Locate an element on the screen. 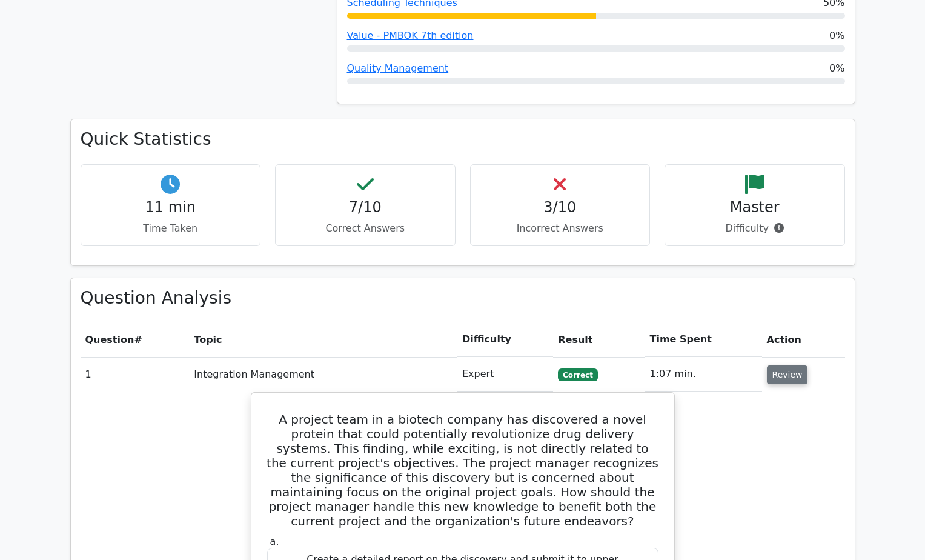  td: 1:07 min. is located at coordinates (703, 374).